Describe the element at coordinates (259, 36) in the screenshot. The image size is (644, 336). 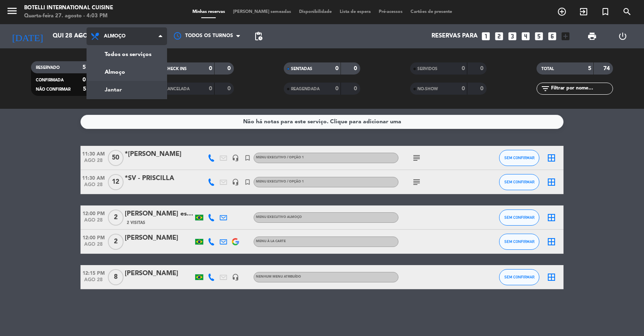
I see `span: pending_actions` at that location.